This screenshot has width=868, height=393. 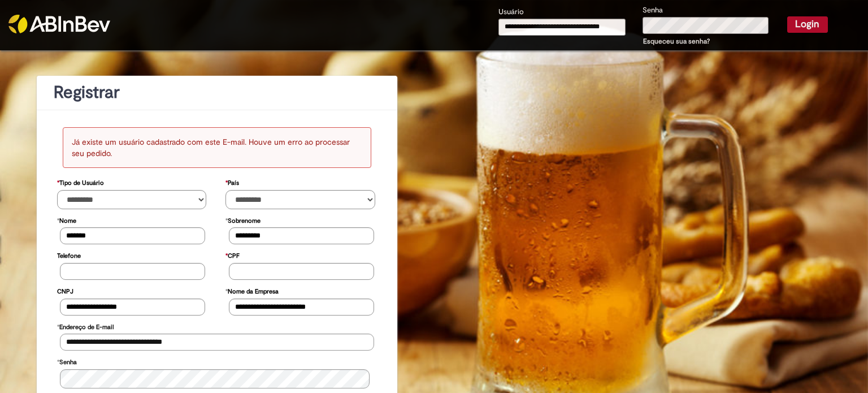 I want to click on label: País, so click(x=232, y=182).